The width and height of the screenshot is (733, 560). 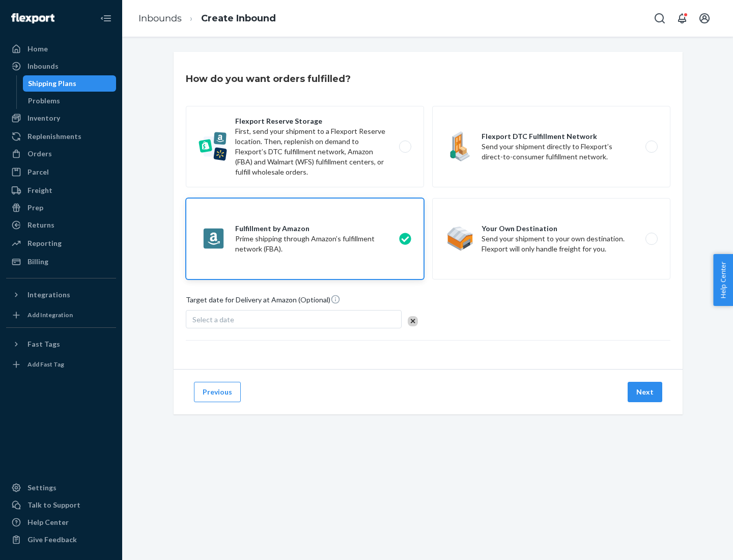 I want to click on img: Flexport logo, so click(x=32, y=19).